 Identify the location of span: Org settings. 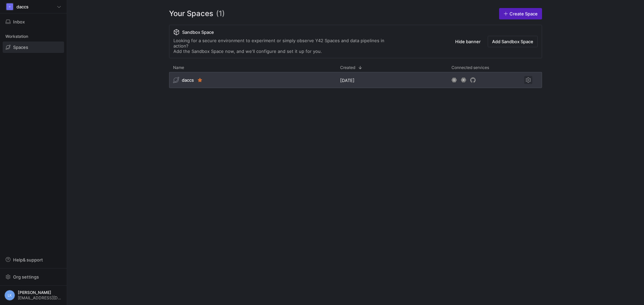
(26, 277).